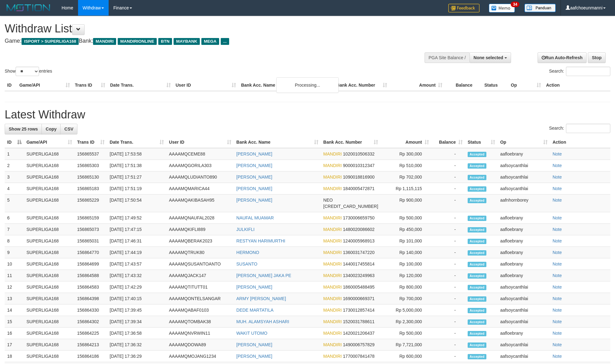 This screenshot has width=615, height=364. What do you see at coordinates (200, 322) in the screenshot?
I see `td: AAAAMQTOMBAK38` at bounding box center [200, 322].